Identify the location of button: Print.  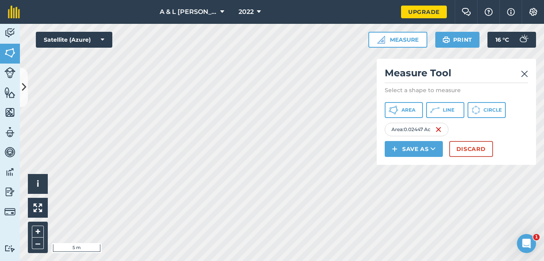
(457, 40).